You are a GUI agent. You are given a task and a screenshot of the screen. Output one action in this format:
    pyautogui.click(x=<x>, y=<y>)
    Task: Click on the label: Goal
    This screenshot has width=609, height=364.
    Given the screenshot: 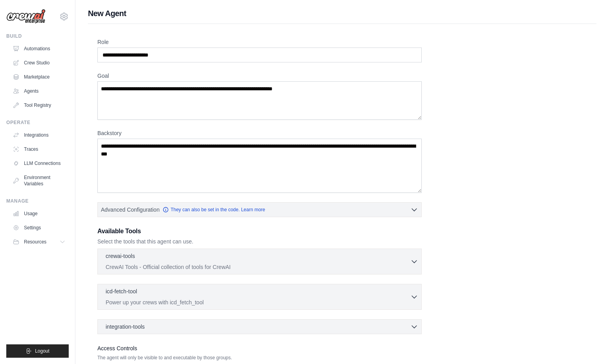 What is the action you would take?
    pyautogui.click(x=259, y=76)
    